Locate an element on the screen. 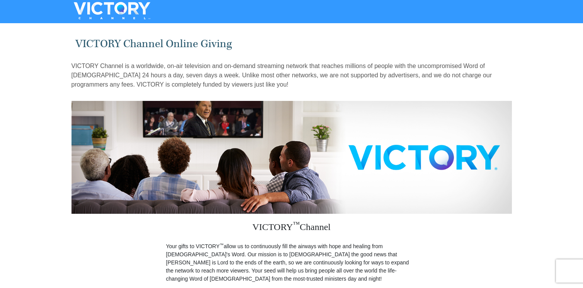 The height and width of the screenshot is (288, 583). p: VICTORY Channel is a worldwide, on-air television and on-demand streaming network that reaches mi... is located at coordinates (292, 75).